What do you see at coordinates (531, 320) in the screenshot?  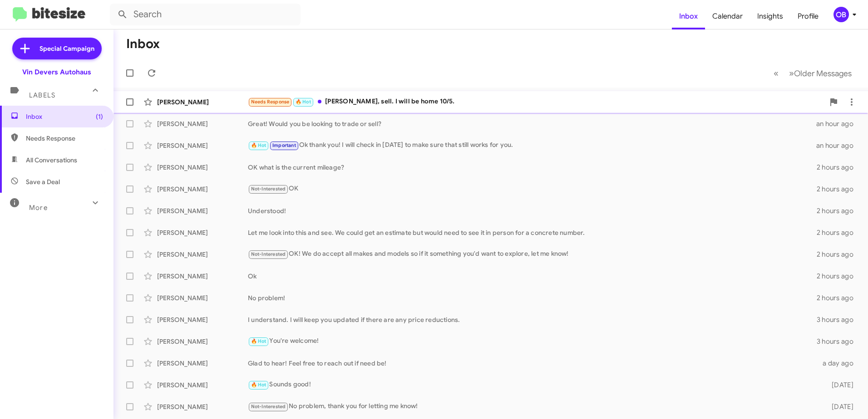 I see `div: I understand. I will keep you updated if there are any price reductions.` at bounding box center [531, 320].